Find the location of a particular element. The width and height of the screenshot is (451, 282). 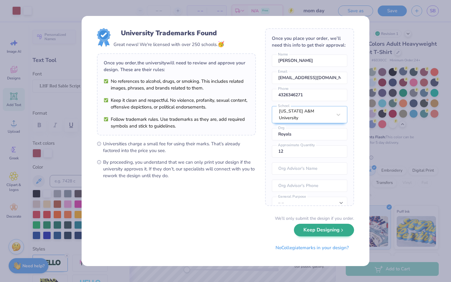

input: Org is located at coordinates (310, 134).